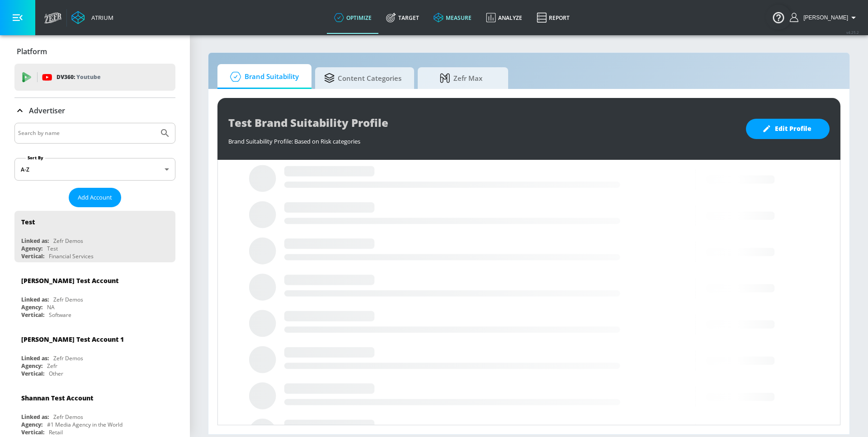 Image resolution: width=868 pixels, height=437 pixels. Describe the element at coordinates (262, 77) in the screenshot. I see `span: Brand Suitability` at that location.